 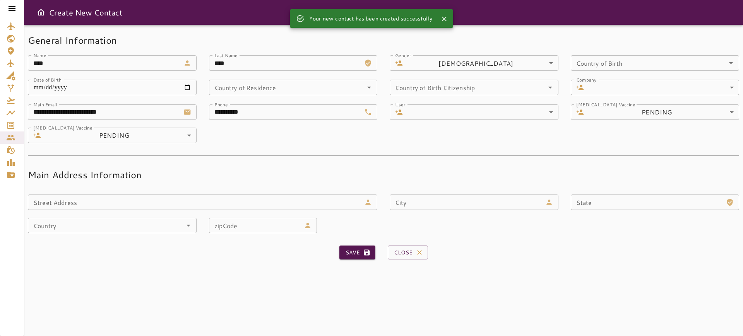 What do you see at coordinates (371, 19) in the screenshot?
I see `div: Your new contact has been created successfully` at bounding box center [371, 19].